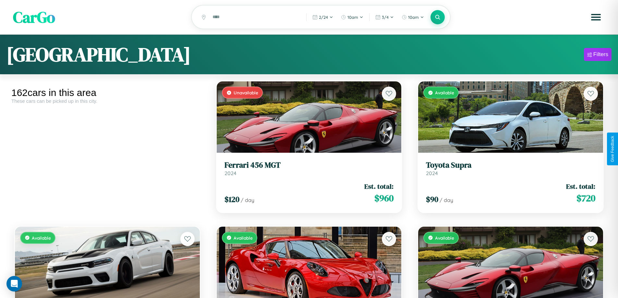 Image resolution: width=618 pixels, height=298 pixels. What do you see at coordinates (385, 17) in the screenshot?
I see `button: 3/4` at bounding box center [385, 17].